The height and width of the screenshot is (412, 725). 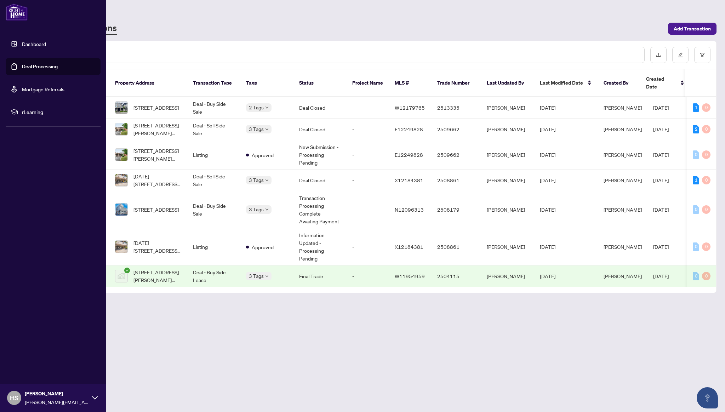 I want to click on span: filter, so click(x=702, y=55).